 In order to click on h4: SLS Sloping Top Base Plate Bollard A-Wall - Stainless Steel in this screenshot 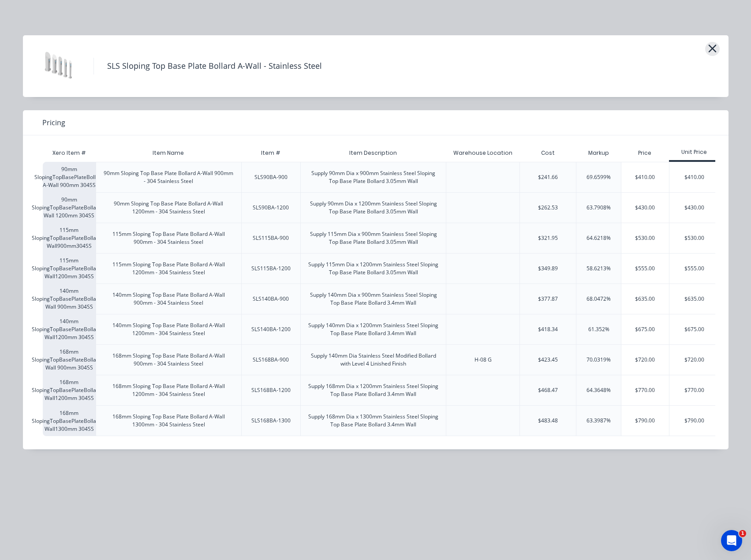, I will do `click(215, 66)`.